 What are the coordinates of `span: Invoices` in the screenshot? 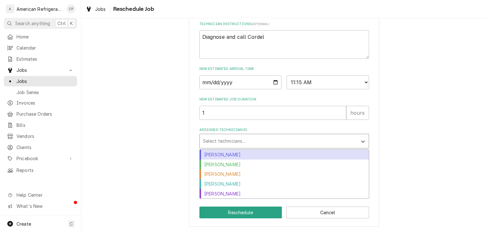 It's located at (45, 102).